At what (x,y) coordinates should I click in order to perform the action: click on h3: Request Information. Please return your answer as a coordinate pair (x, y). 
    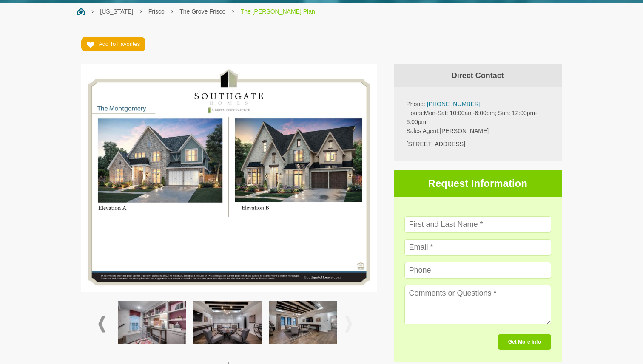
    Looking at the image, I should click on (478, 184).